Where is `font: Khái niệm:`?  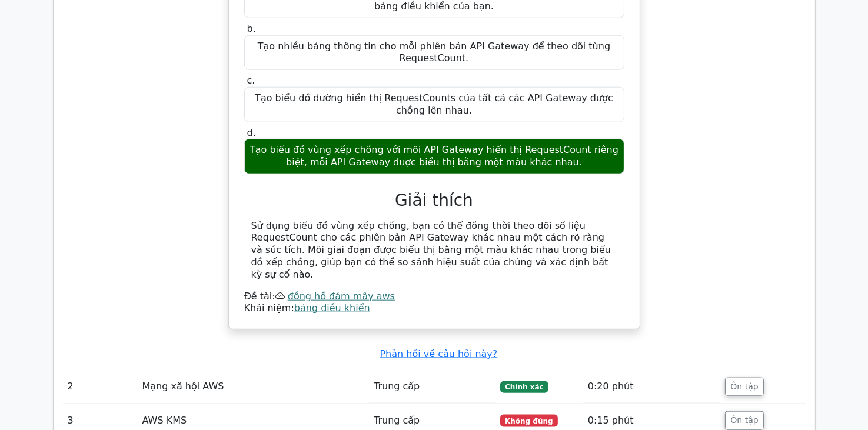 font: Khái niệm: is located at coordinates (269, 308).